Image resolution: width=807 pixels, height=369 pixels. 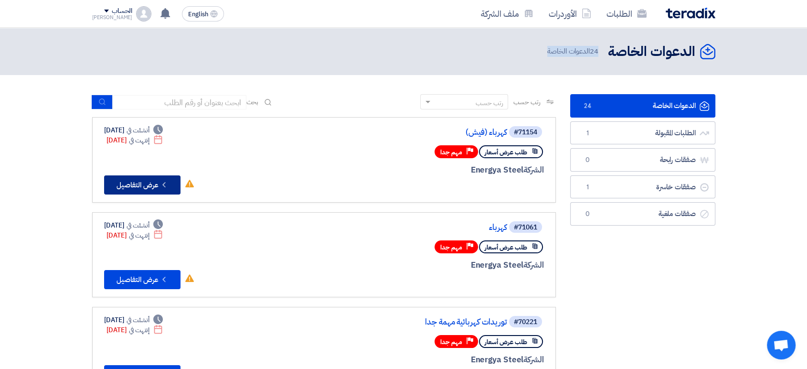 I want to click on a: صفقات خاسرة1, so click(x=643, y=187).